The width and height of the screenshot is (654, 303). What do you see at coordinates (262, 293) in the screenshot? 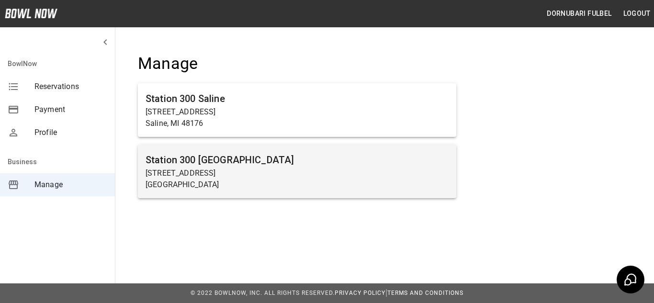
I see `span: © 2022 BowlNow, Inc. All Rights Reserved.` at bounding box center [262, 293].